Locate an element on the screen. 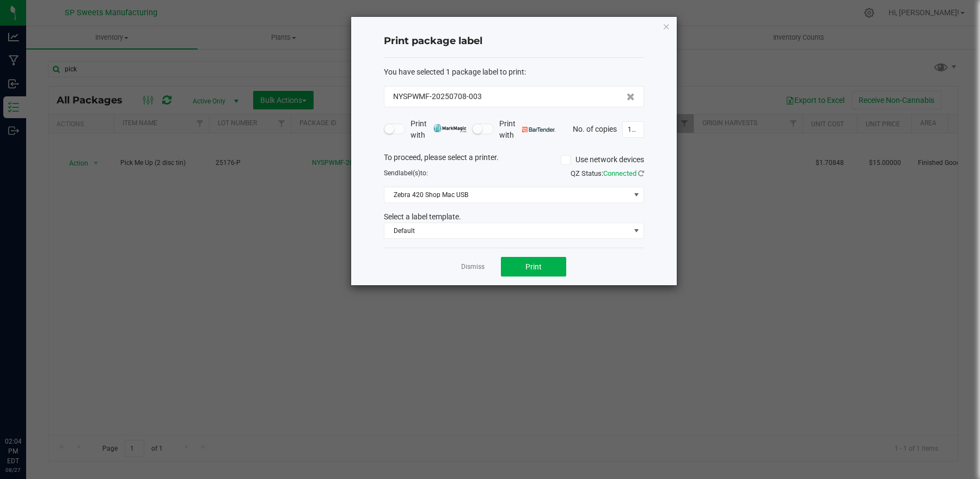 This screenshot has width=980, height=479. span: No. of copies is located at coordinates (594, 129).